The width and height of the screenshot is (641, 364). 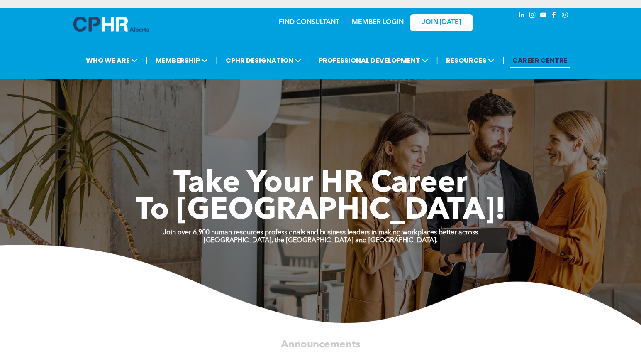 I want to click on span: RESOURCES, so click(x=470, y=60).